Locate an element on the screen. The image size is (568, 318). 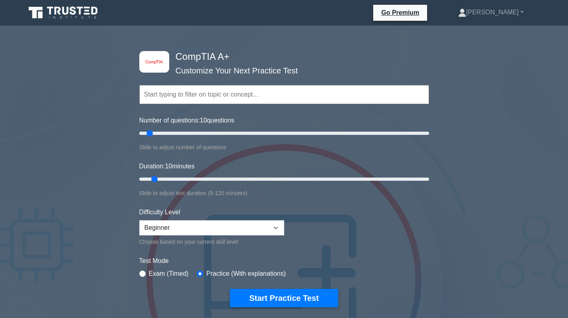
h4: CompTIA A+ is located at coordinates (281, 57).